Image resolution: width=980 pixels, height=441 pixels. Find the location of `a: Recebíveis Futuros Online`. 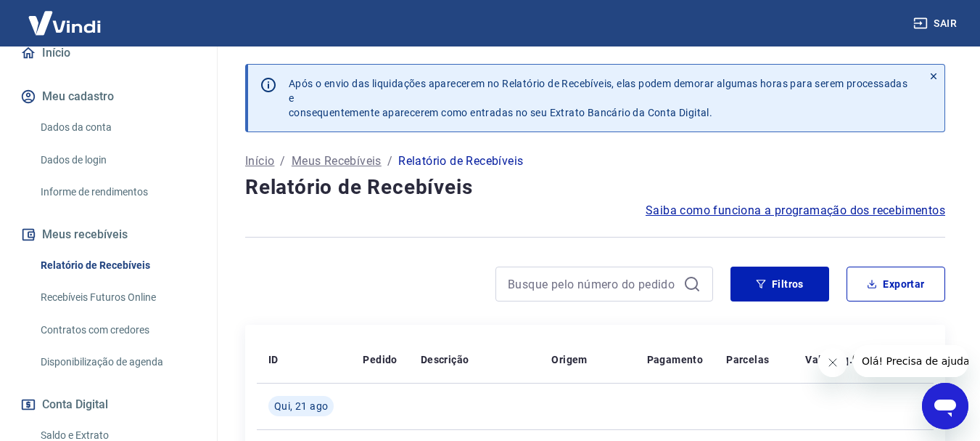

a: Recebíveis Futuros Online is located at coordinates (117, 297).